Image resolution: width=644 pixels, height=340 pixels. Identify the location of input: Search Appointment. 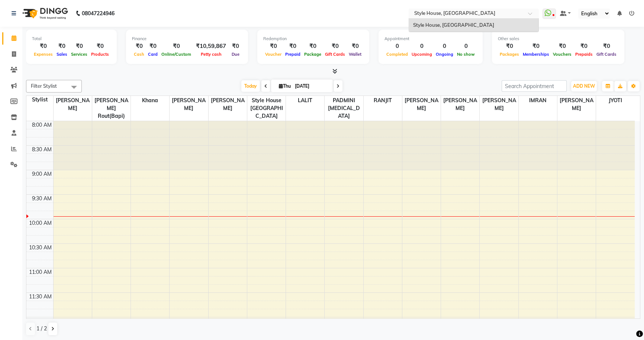
(534, 86).